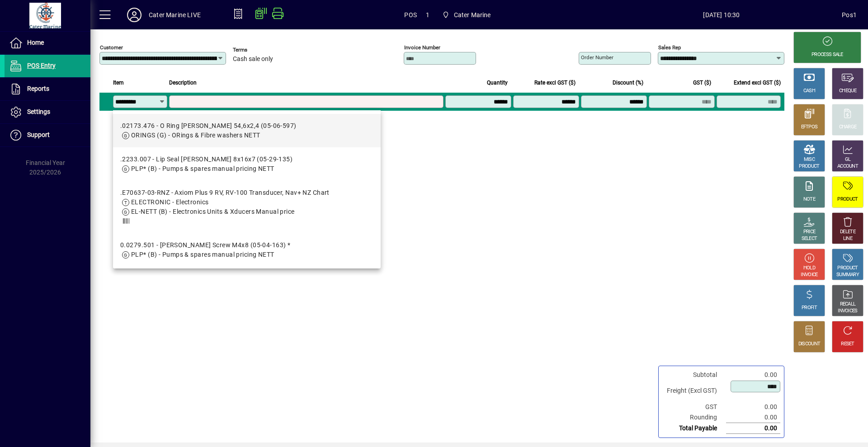 This screenshot has height=447, width=868. What do you see at coordinates (848, 239) in the screenshot?
I see `div: LINE` at bounding box center [848, 239].